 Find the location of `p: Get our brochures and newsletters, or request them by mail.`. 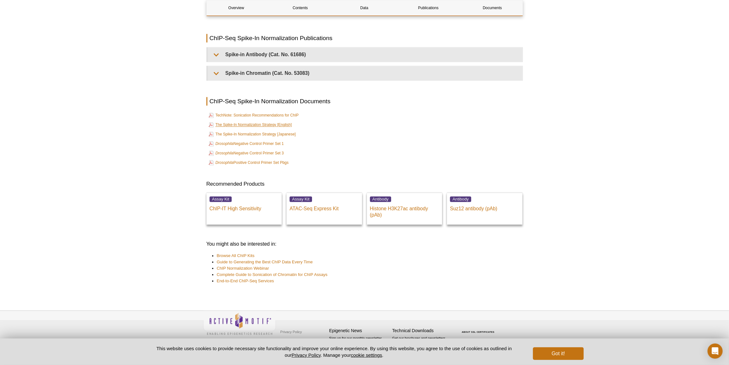

p: Get our brochures and newsletters, or request them by mail. is located at coordinates (423, 343).